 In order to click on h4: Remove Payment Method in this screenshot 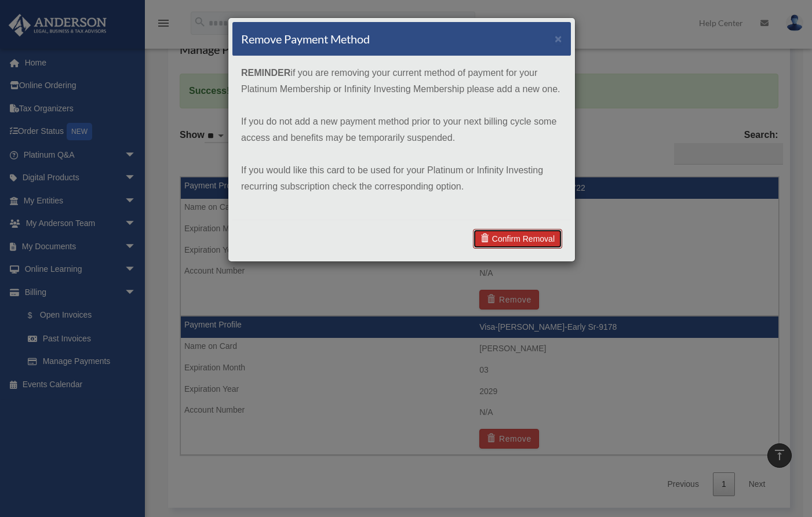, I will do `click(306, 39)`.